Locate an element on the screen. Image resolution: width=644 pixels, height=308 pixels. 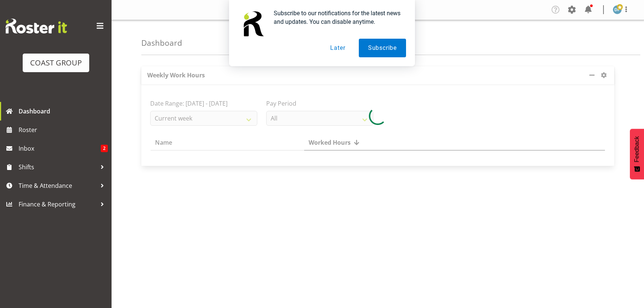
button: Subscribe is located at coordinates (383, 48).